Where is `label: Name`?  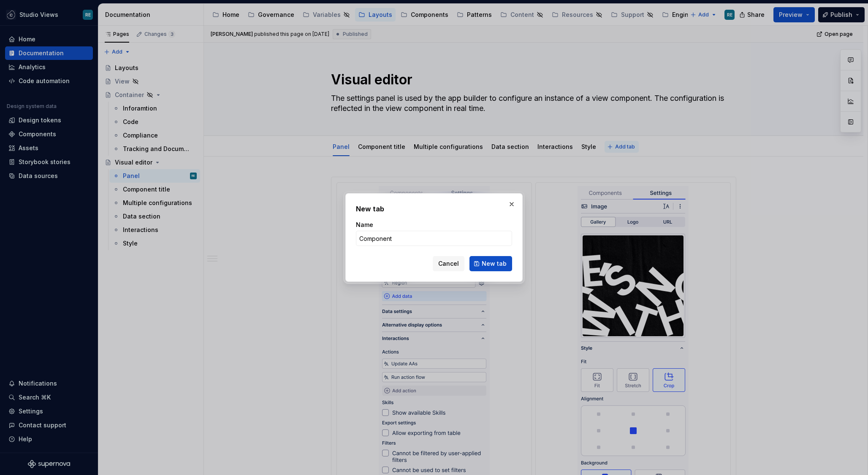 label: Name is located at coordinates (364, 225).